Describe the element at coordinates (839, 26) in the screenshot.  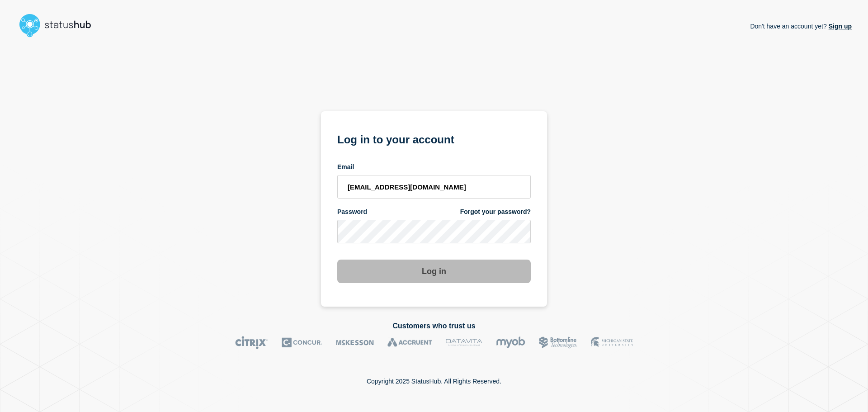
I see `a: Sign up` at that location.